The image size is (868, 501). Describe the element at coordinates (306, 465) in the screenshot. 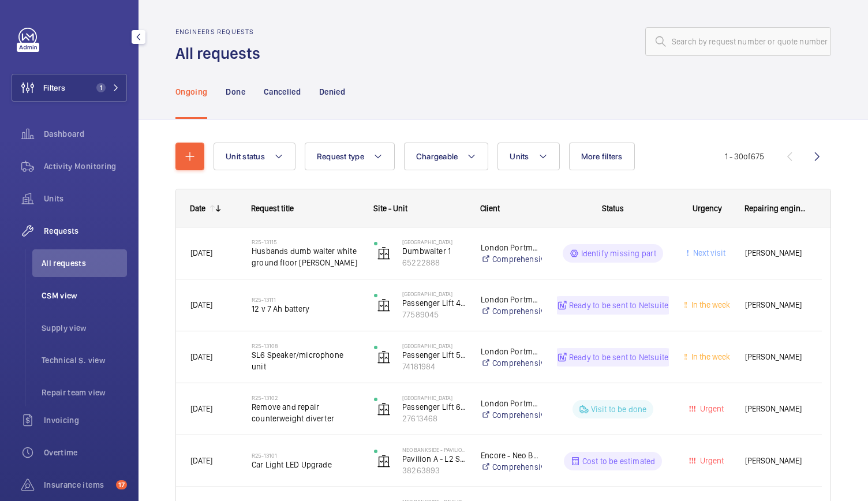

I see `span: Car Light LED Upgrade` at that location.